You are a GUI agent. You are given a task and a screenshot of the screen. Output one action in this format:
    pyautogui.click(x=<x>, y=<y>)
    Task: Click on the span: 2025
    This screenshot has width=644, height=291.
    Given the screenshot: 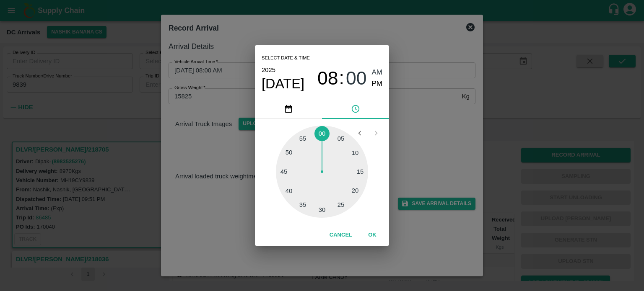 What is the action you would take?
    pyautogui.click(x=268, y=70)
    